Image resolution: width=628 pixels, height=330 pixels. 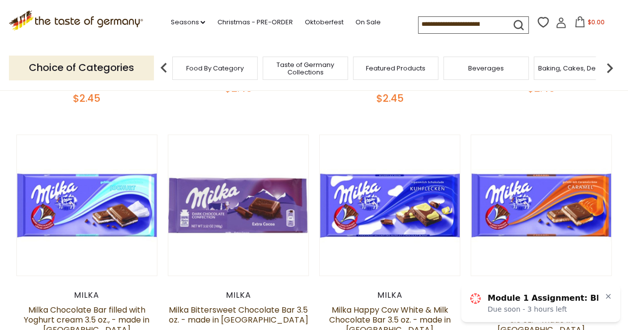 I want to click on button: $0.00, so click(x=589, y=24).